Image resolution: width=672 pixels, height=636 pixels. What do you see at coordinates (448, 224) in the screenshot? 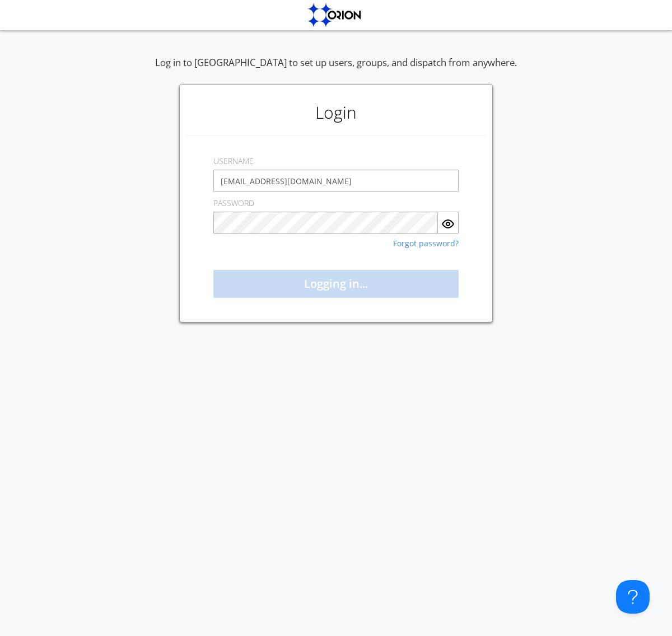
I see `img: eye.svg` at bounding box center [448, 224].